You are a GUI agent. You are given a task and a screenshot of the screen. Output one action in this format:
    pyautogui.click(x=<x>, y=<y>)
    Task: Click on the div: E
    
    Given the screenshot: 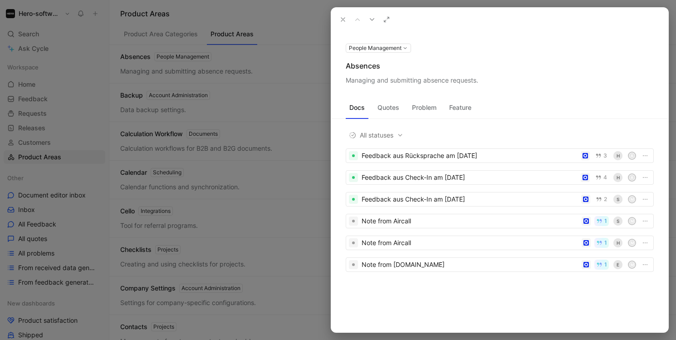 What is the action you would take?
    pyautogui.click(x=618, y=264)
    